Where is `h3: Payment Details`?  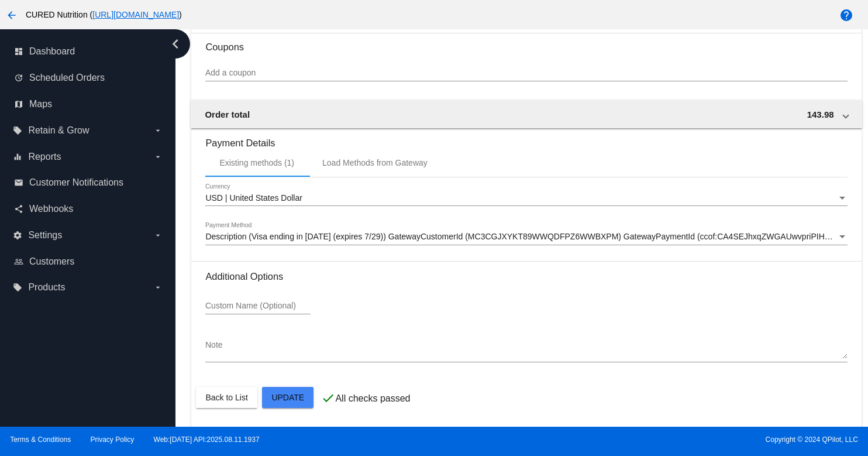
h3: Payment Details is located at coordinates (526, 139).